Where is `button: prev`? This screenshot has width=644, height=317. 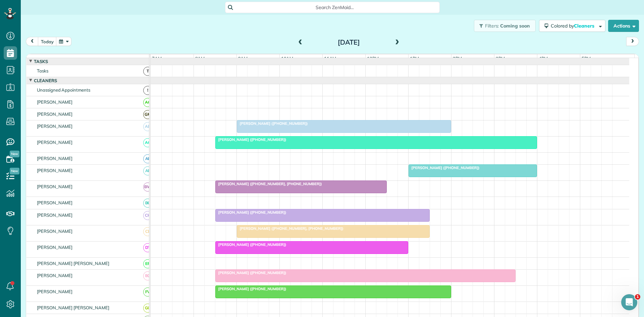
button: prev is located at coordinates (32, 41).